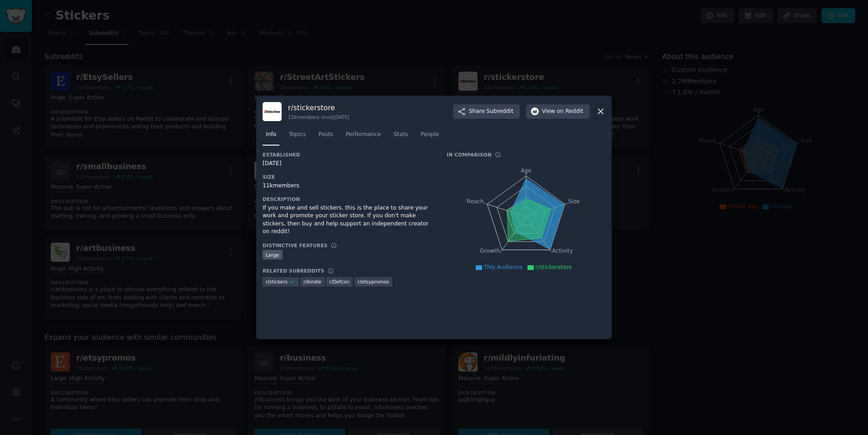 The image size is (868, 435). Describe the element at coordinates (277, 282) in the screenshot. I see `span: r/ stickers` at that location.